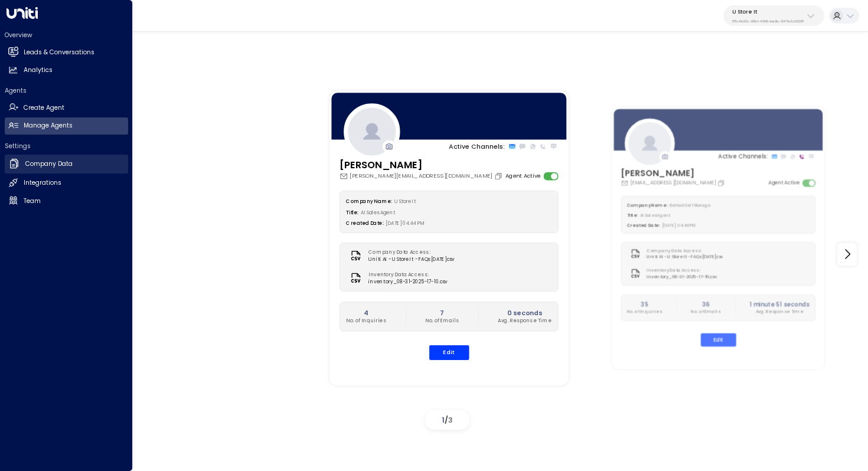 Image resolution: width=868 pixels, height=471 pixels. Describe the element at coordinates (32, 201) in the screenshot. I see `h2: Team` at that location.